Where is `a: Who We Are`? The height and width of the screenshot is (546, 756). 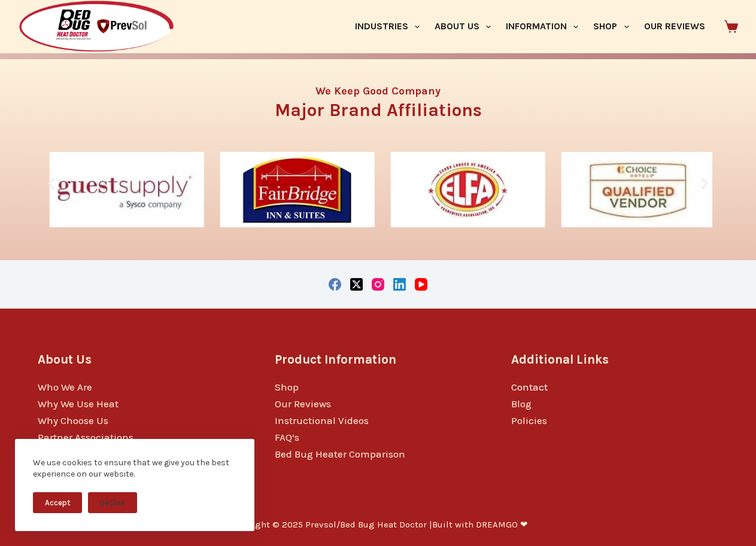
a: Who We Are is located at coordinates (65, 387).